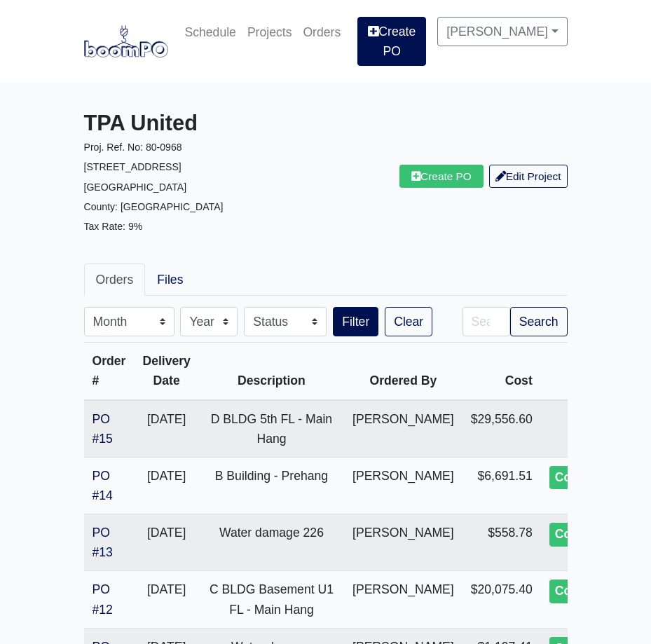 This screenshot has width=651, height=644. Describe the element at coordinates (114, 227) in the screenshot. I see `small: Tax Rate: 9%` at that location.